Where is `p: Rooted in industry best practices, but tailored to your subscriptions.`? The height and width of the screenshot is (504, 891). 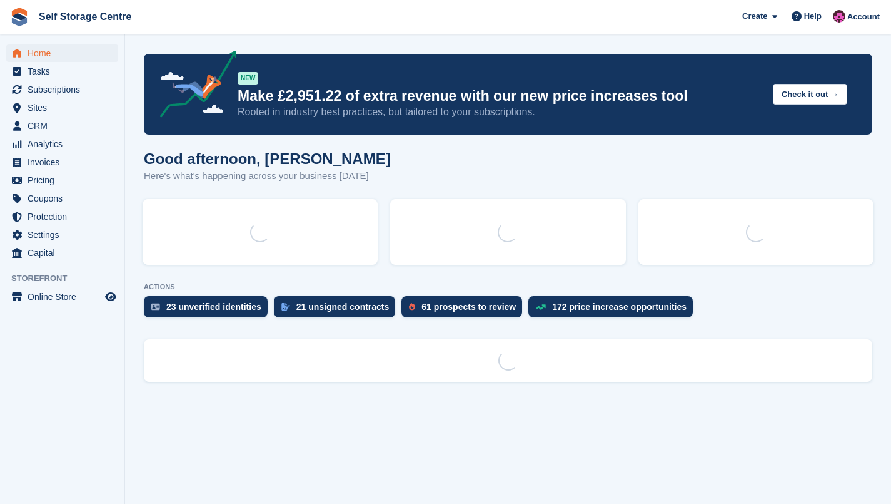
p: Rooted in industry best practices, but tailored to your subscriptions. is located at coordinates (500, 112).